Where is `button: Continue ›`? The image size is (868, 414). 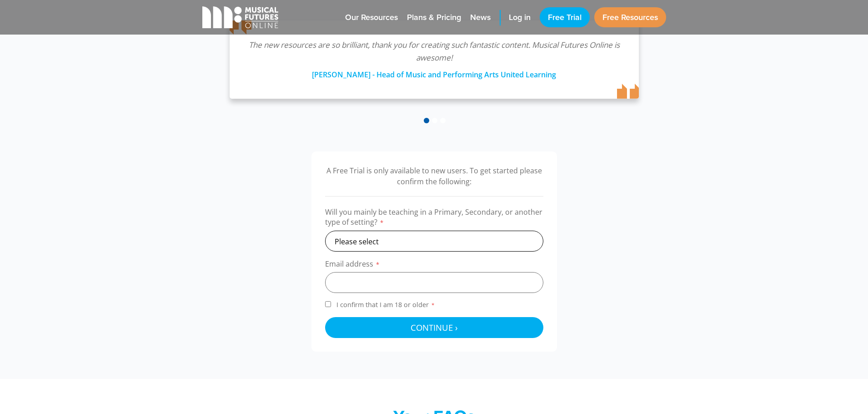
button: Continue › is located at coordinates (434, 327).